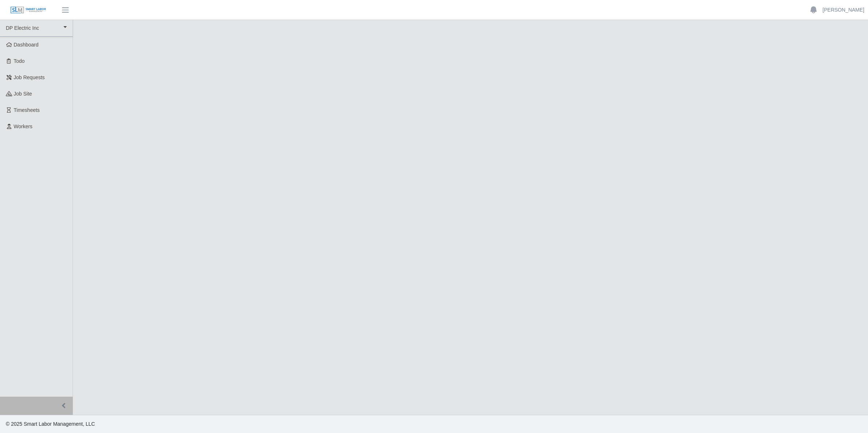  What do you see at coordinates (23, 94) in the screenshot?
I see `span: job site` at bounding box center [23, 94].